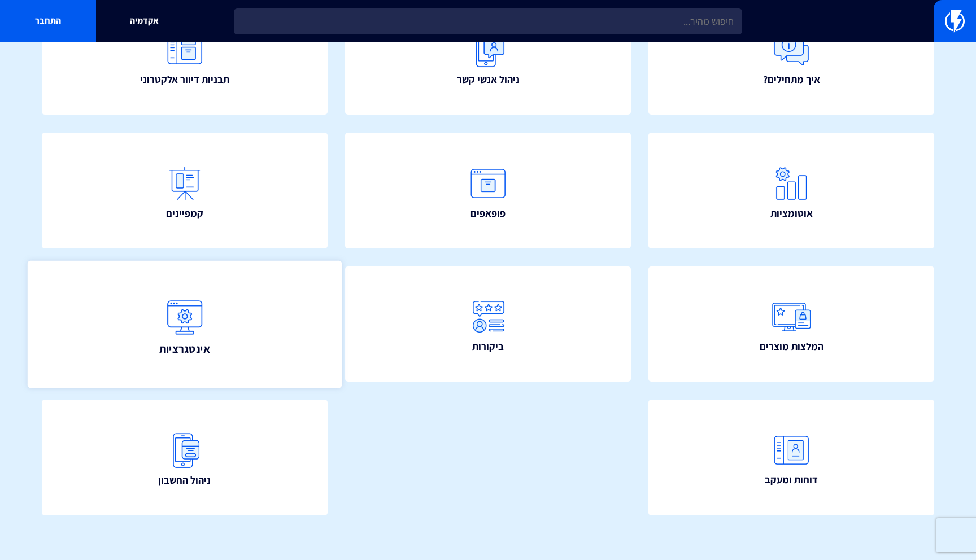  I want to click on span: ניהול אנשי קשר, so click(488, 80).